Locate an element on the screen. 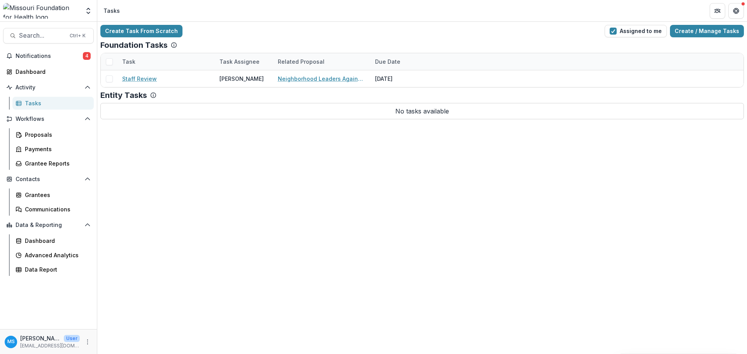  span: Search... is located at coordinates (42, 35).